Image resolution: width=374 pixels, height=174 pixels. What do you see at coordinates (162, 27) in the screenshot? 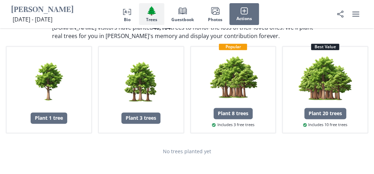
I see `b: 46,164` at bounding box center [162, 27].